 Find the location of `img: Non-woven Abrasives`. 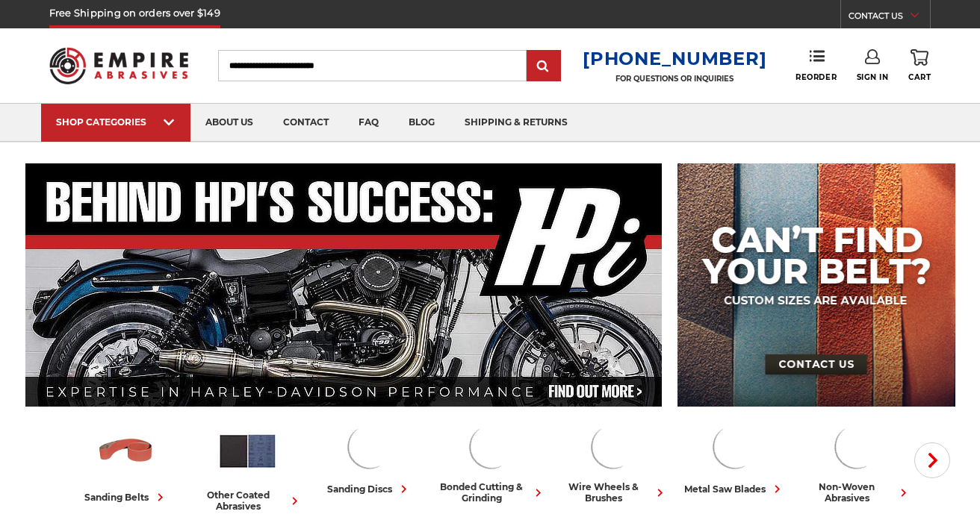

img: Non-woven Abrasives is located at coordinates (857, 447).